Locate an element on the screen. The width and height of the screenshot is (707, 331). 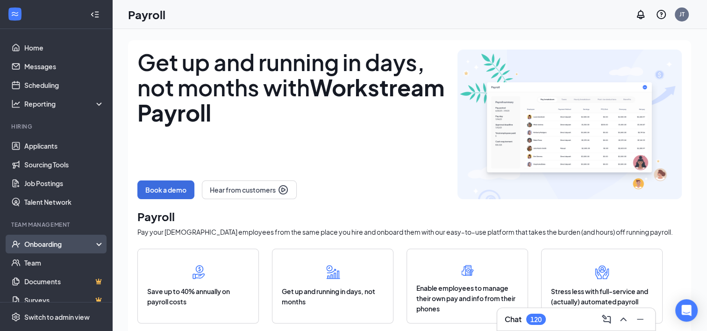
span: Get up and running in days, not months with is located at coordinates (291, 87).